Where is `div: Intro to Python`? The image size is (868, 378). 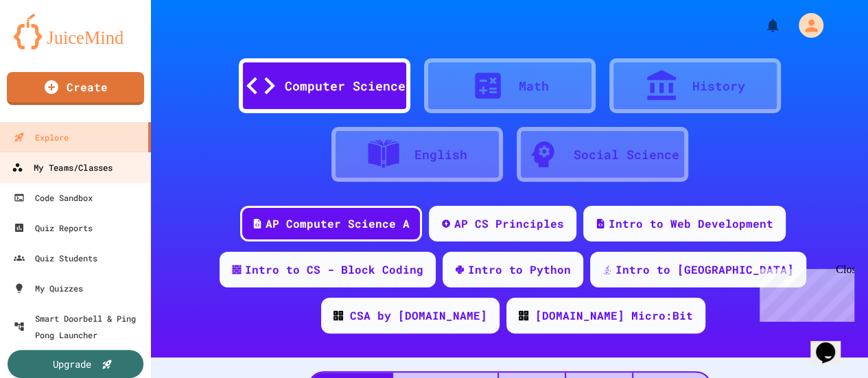
div: Intro to Python is located at coordinates (520, 269).